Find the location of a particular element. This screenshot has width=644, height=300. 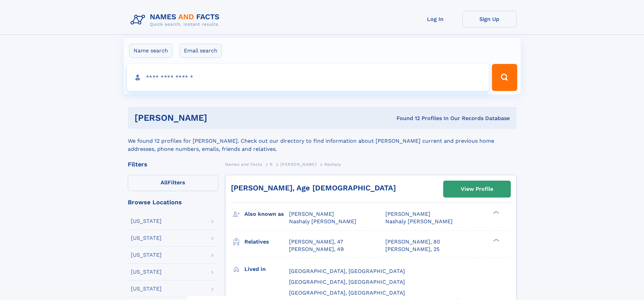

label: Filters is located at coordinates (173, 183).